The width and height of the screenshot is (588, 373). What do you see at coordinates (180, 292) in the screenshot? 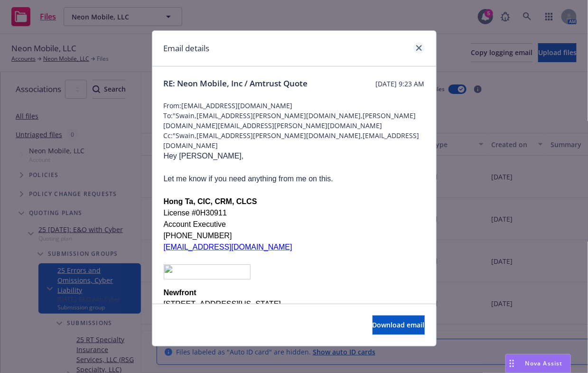
I see `span: Newfront` at bounding box center [180, 292].